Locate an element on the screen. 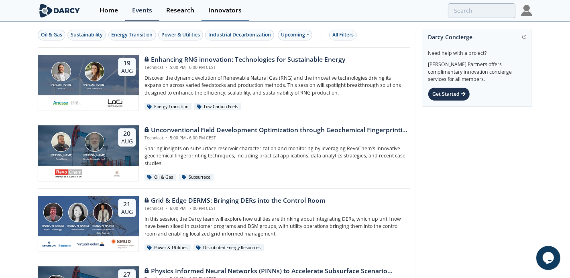 The width and height of the screenshot is (570, 278). img: Yevgeniy Postnov is located at coordinates (103, 213).